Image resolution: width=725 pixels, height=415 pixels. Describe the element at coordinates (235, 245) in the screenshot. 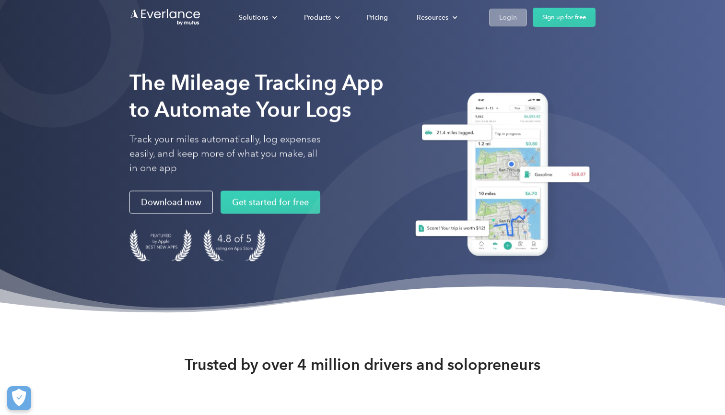

I see `img: 4.9 out of 5 stars on the app store` at that location.